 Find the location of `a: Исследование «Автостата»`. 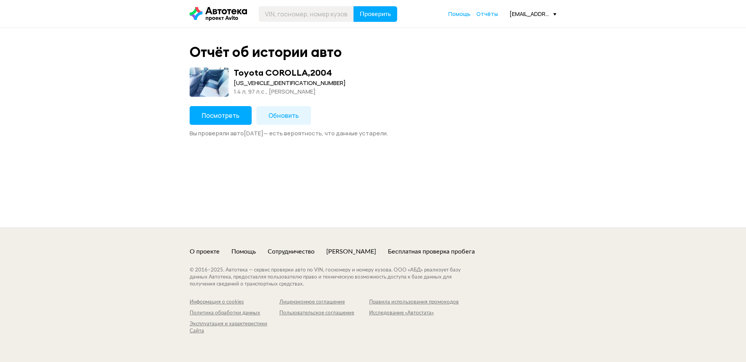

a: Исследование «Автостата» is located at coordinates (414, 313).